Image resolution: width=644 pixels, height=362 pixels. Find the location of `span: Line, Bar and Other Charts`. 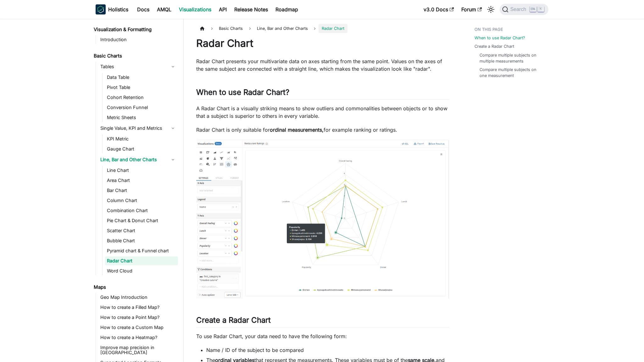

span: Line, Bar and Other Charts is located at coordinates (282, 28).